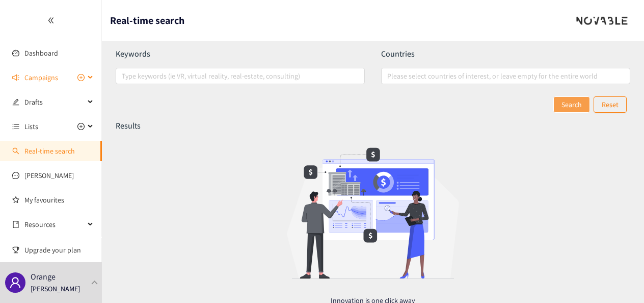  Describe the element at coordinates (610, 105) in the screenshot. I see `p: Reset` at that location.